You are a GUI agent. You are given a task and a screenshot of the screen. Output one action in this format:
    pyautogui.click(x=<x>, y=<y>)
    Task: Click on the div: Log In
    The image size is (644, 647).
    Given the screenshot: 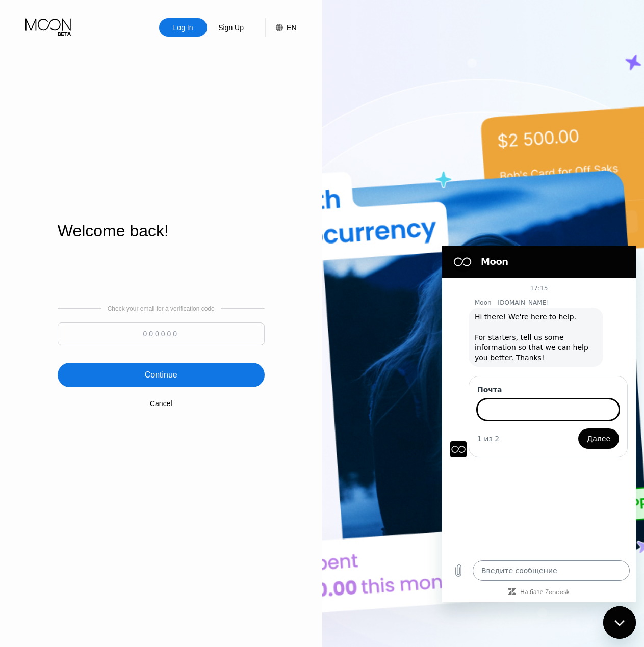 What is the action you would take?
    pyautogui.click(x=183, y=28)
    